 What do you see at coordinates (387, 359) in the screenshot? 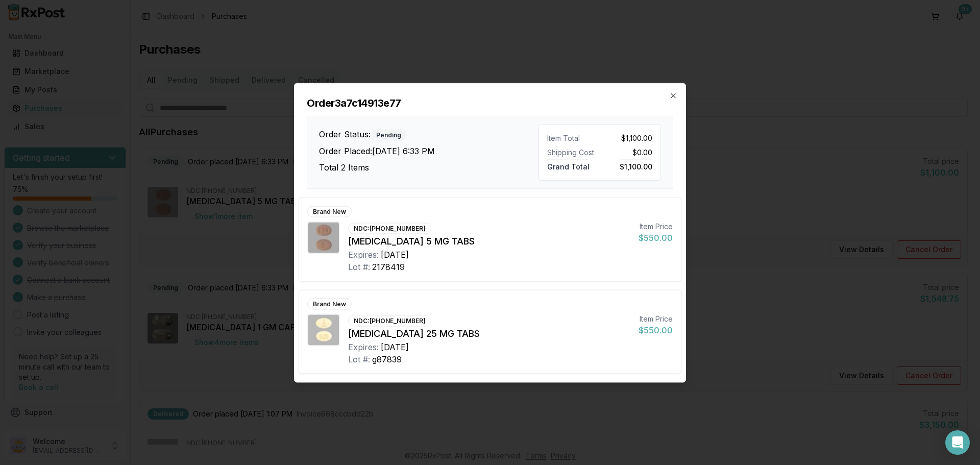
I see `div: g87839` at bounding box center [387, 359].